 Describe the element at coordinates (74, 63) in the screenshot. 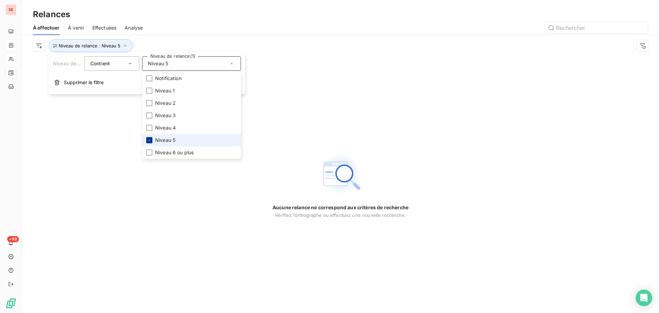

I see `span: Niveau de relance` at that location.